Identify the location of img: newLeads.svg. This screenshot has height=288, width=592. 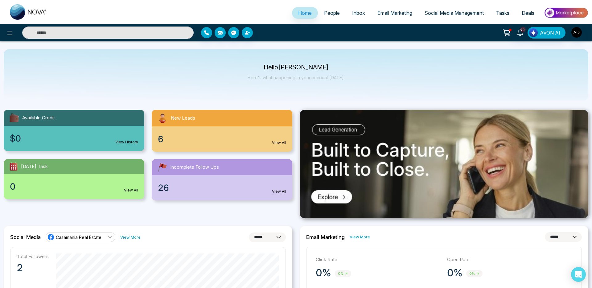
(162, 118).